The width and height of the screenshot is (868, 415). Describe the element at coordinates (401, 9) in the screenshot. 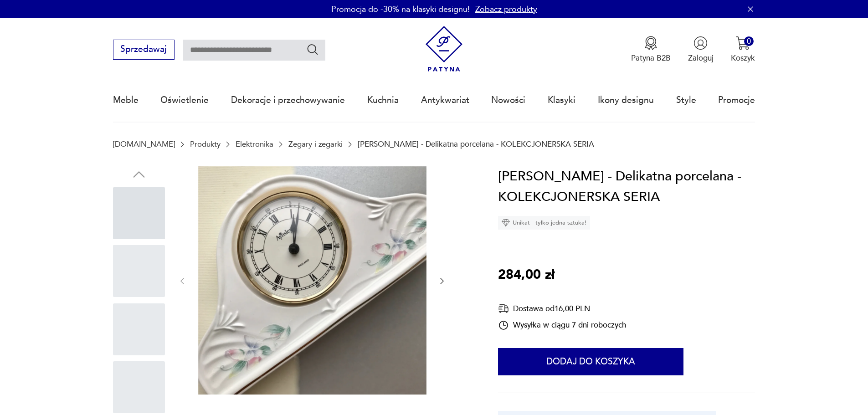

I see `p: Promocja do -30% na klasyki designu!` at that location.